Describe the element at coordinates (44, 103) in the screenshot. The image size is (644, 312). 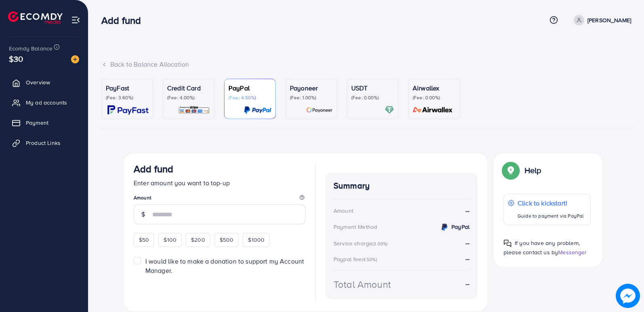
I see `a: My ad accounts` at that location.